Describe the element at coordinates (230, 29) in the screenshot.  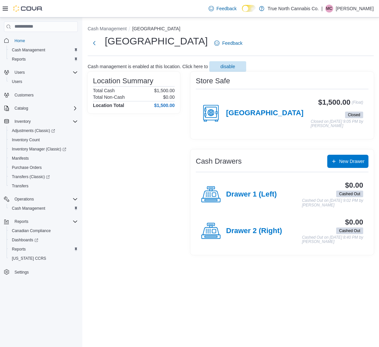
I see `nav: An example of EuiBreadcrumbs` at that location.